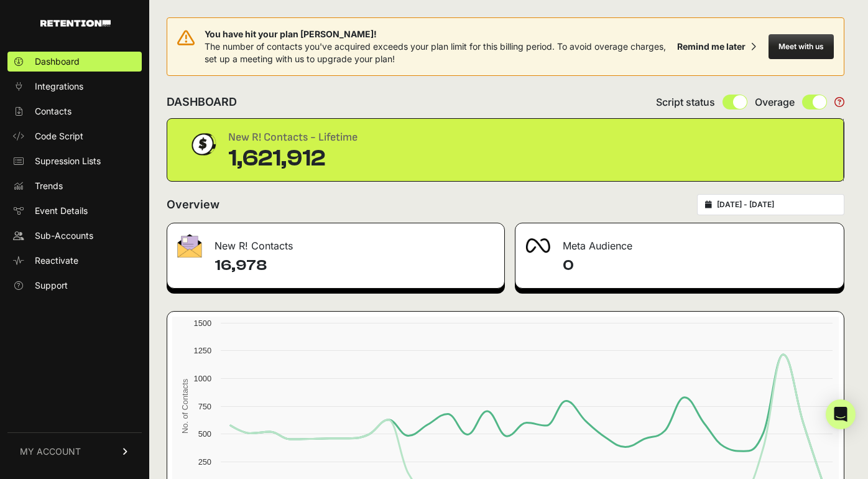 This screenshot has width=868, height=479. What do you see at coordinates (774, 102) in the screenshot?
I see `span: Overage` at bounding box center [774, 102].